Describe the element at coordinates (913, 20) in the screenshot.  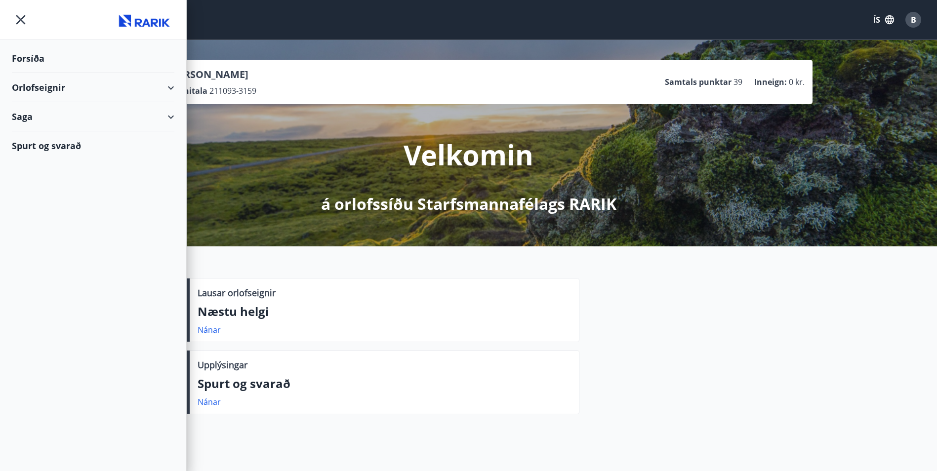
I see `span: B` at that location.